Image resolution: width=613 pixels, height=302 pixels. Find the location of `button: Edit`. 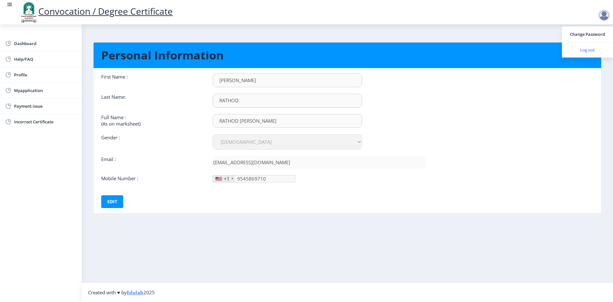

button: Edit is located at coordinates (112, 202).